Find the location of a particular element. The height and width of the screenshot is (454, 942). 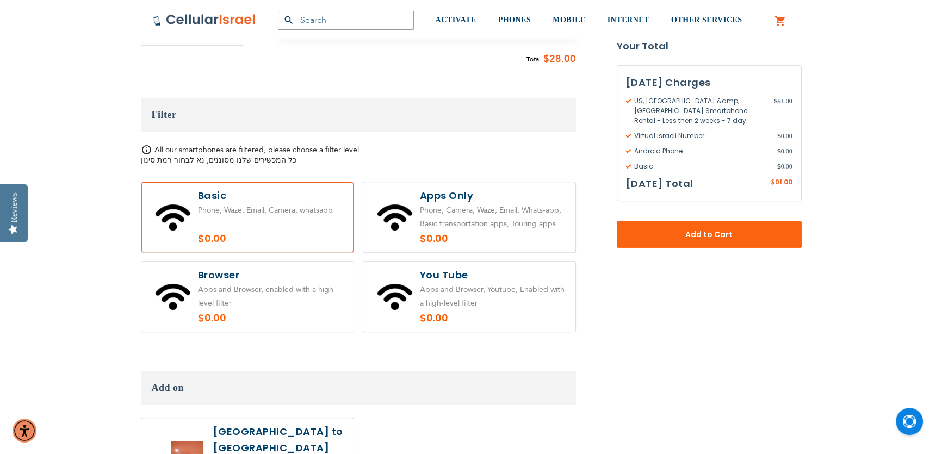

div: Reviews is located at coordinates (14, 207).